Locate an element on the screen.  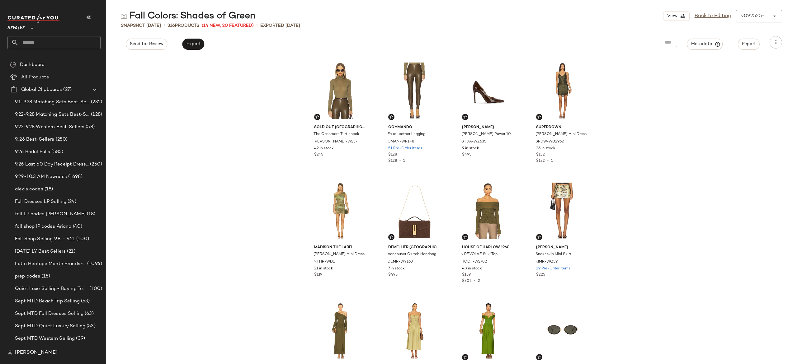
span: HOOF-WS782 is located at coordinates (474, 262).